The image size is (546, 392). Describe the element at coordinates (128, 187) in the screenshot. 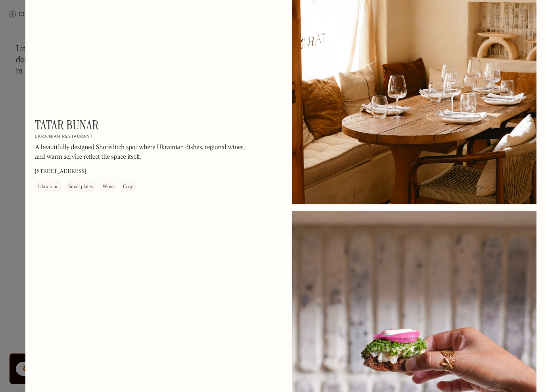

I see `div: Cosy` at that location.